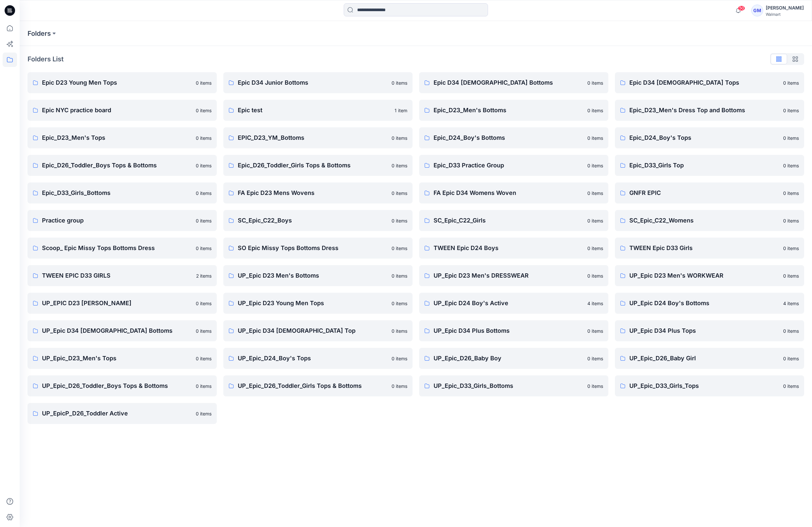  I want to click on a: SC_Epic_C22_Girls0 items, so click(514, 220).